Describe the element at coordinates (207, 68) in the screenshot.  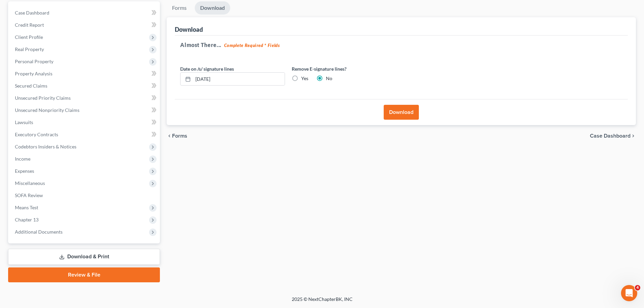
I see `label: Date on /s/ signature lines` at that location.